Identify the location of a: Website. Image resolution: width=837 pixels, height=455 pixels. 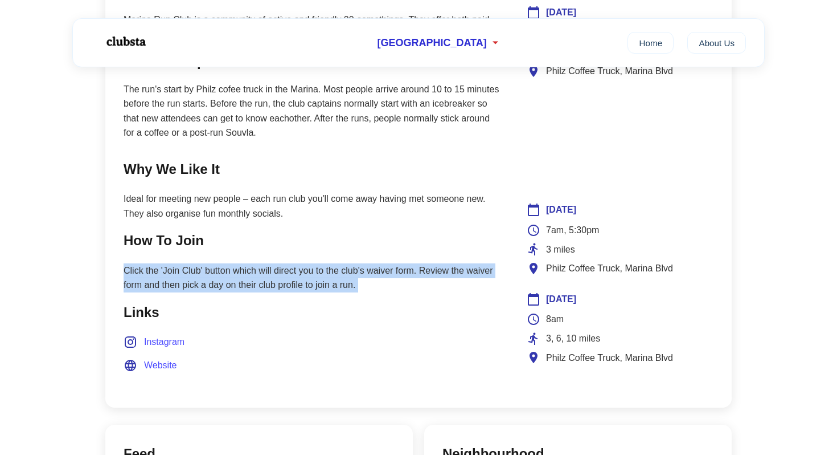
(150, 365).